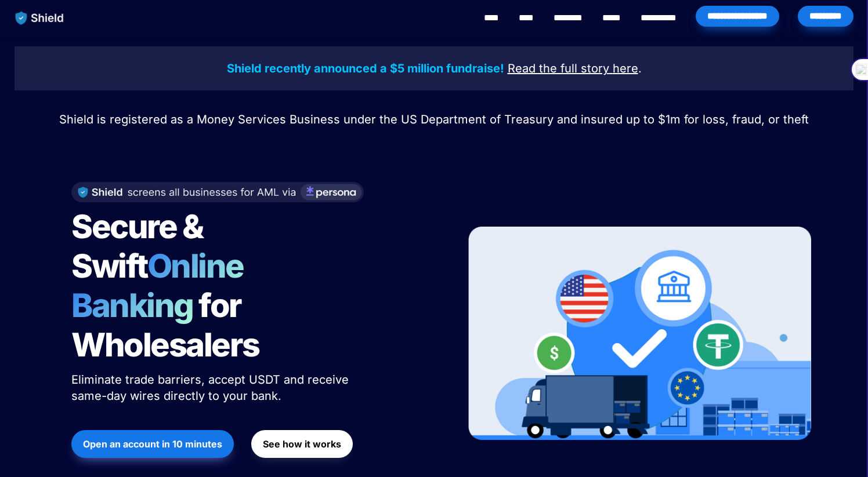 The width and height of the screenshot is (868, 477). I want to click on strong: See how it works, so click(302, 444).